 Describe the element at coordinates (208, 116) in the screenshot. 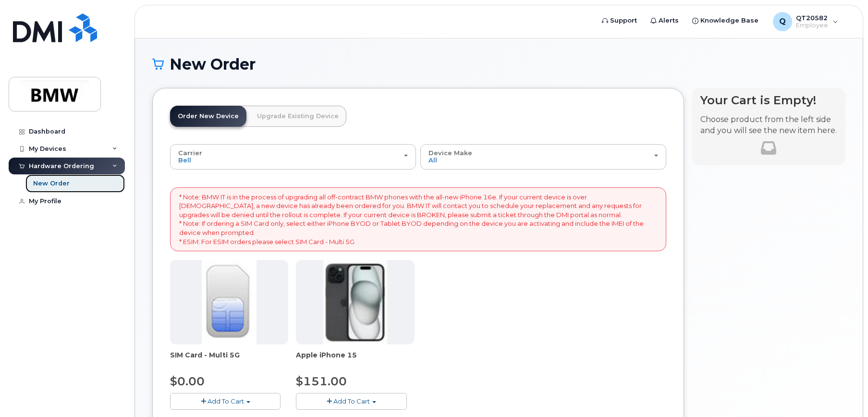

I see `a: Order New Device` at that location.